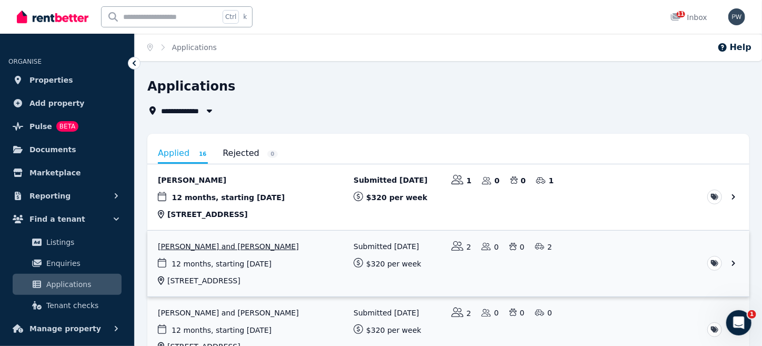 Image resolution: width=762 pixels, height=346 pixels. What do you see at coordinates (67, 173) in the screenshot?
I see `a: Marketplace` at bounding box center [67, 173].